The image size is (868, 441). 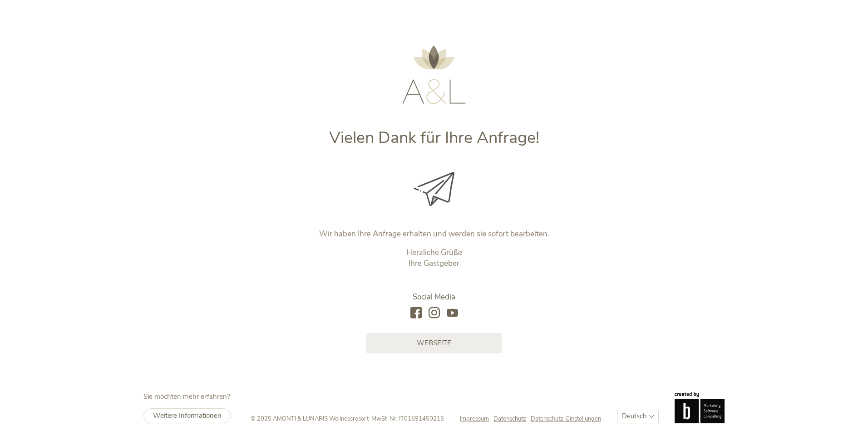 What do you see at coordinates (434, 343) in the screenshot?
I see `a: Webseite` at bounding box center [434, 343].